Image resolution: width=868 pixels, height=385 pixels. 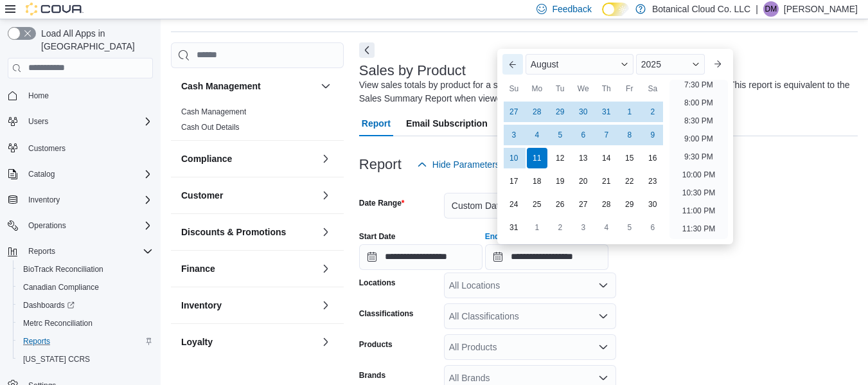 I want to click on h3: Loyalty, so click(x=197, y=342).